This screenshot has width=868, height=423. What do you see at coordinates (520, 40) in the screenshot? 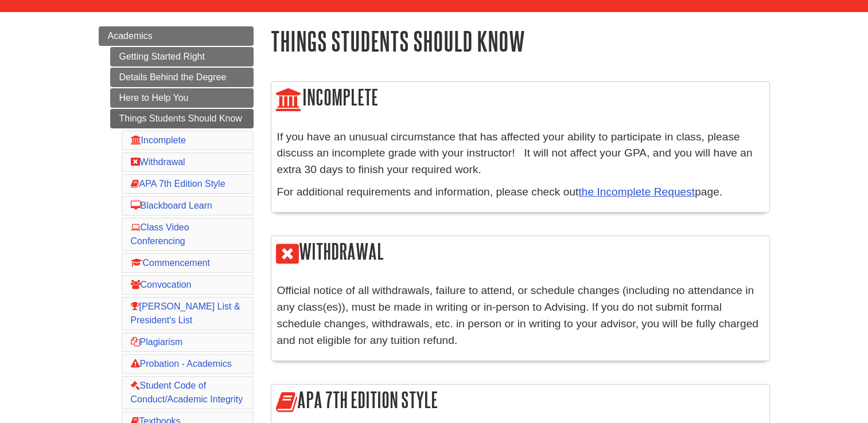
I see `h1: Things Students Should Know` at bounding box center [520, 40].